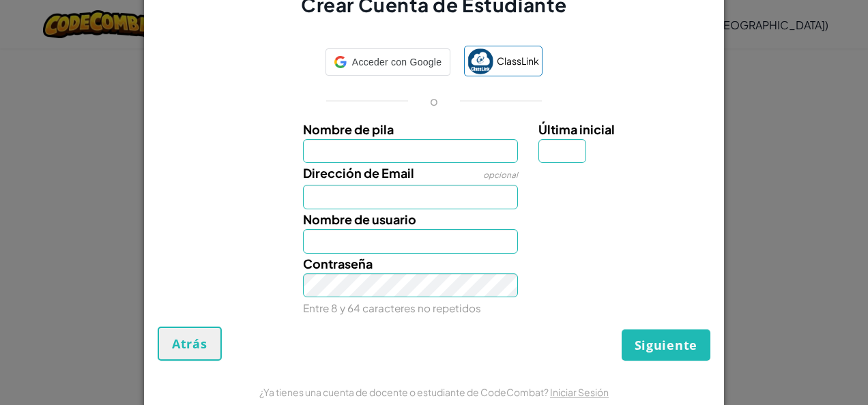  I want to click on span: opcional, so click(501, 174).